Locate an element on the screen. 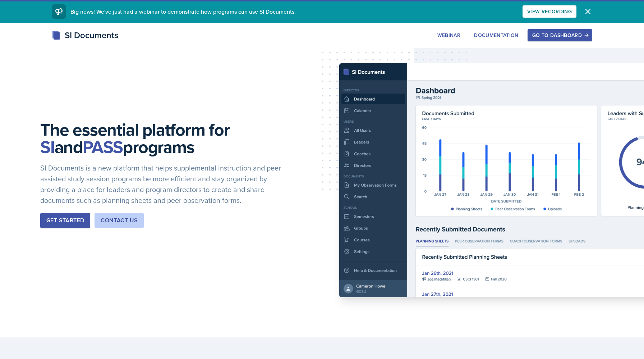 The height and width of the screenshot is (359, 644). button: Get Started is located at coordinates (65, 221).